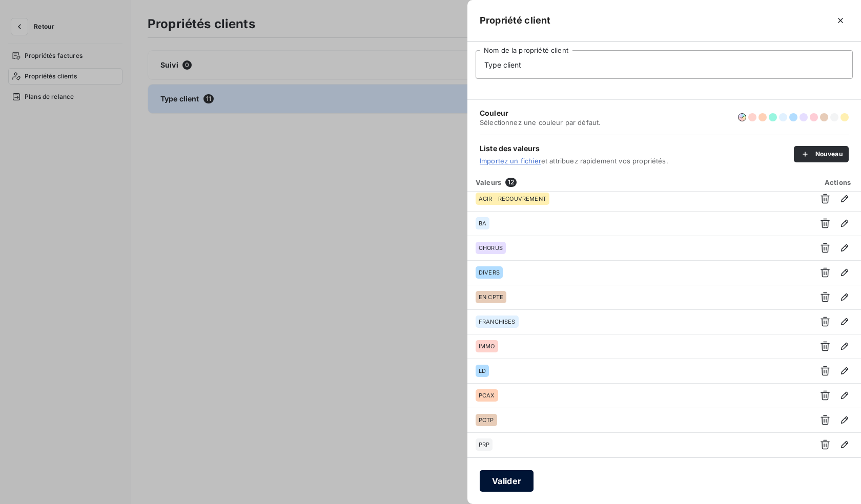 The image size is (861, 504). Describe the element at coordinates (540, 122) in the screenshot. I see `span: Sélectionnez une couleur par défaut.` at that location.